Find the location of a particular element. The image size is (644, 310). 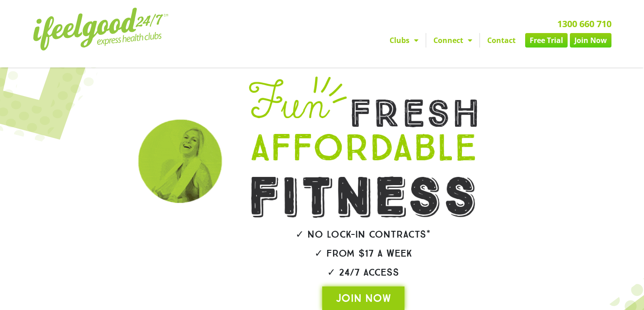

a: 1300 660 710 is located at coordinates (585, 23).